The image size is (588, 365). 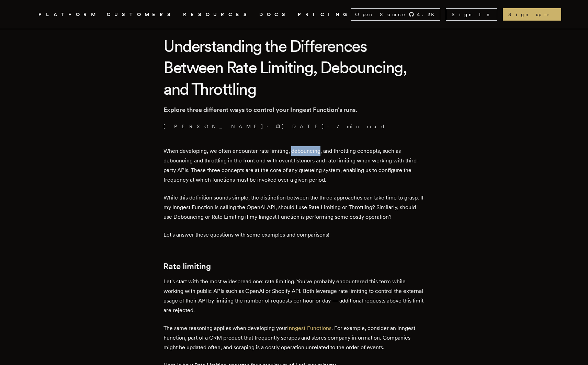 What do you see at coordinates (324, 15) in the screenshot?
I see `a: PRICING` at bounding box center [324, 15].